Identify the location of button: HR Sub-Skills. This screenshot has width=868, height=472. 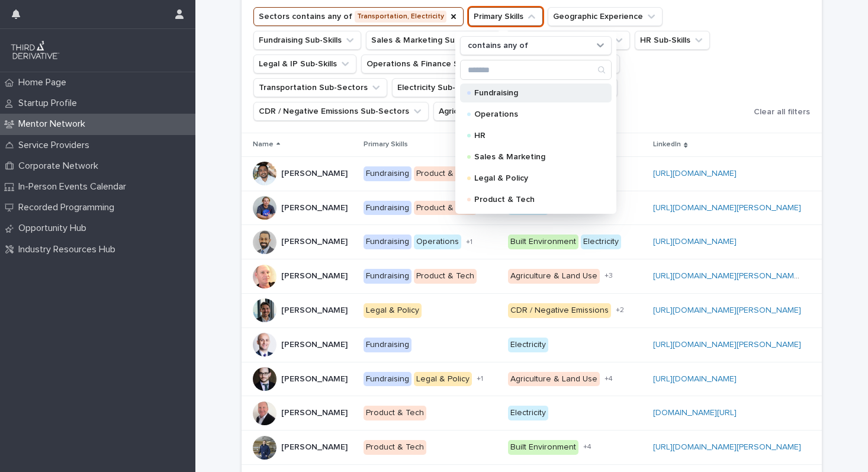
(672, 40).